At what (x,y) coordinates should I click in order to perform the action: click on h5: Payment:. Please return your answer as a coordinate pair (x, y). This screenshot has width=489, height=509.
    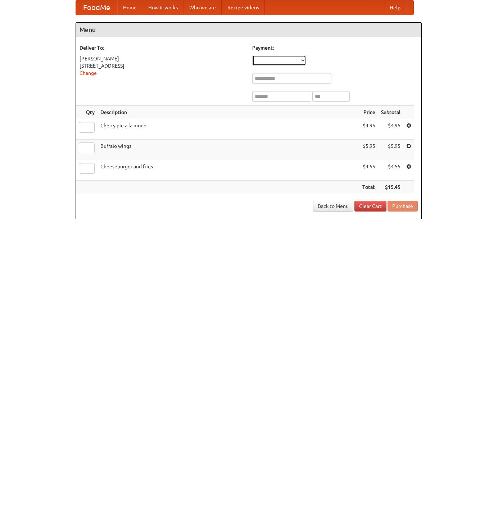
    Looking at the image, I should click on (335, 48).